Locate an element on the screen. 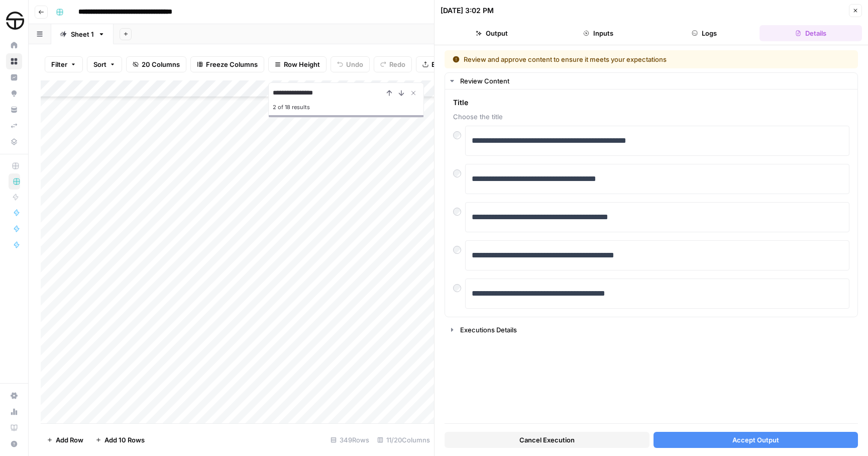  a: Syncs is located at coordinates (14, 125).